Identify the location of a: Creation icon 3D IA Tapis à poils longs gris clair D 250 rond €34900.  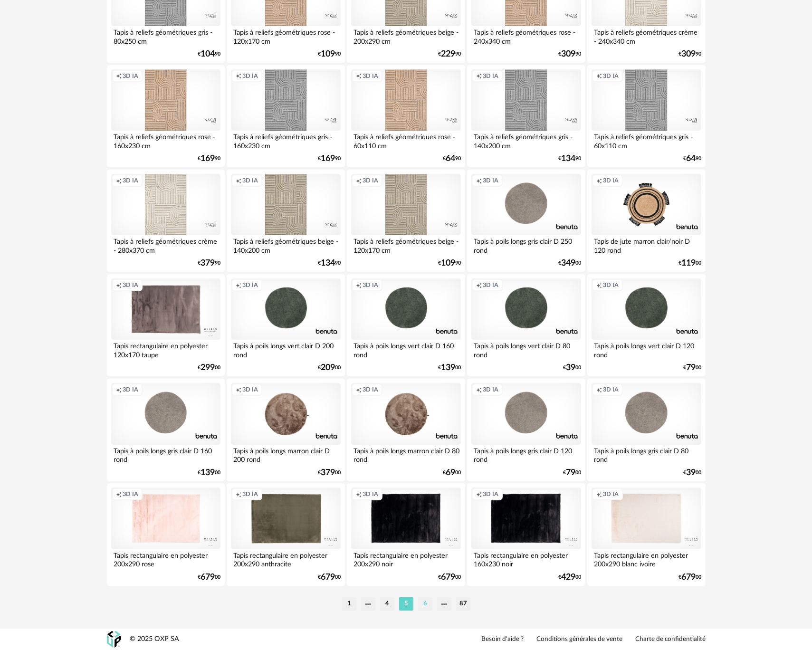
(526, 221).